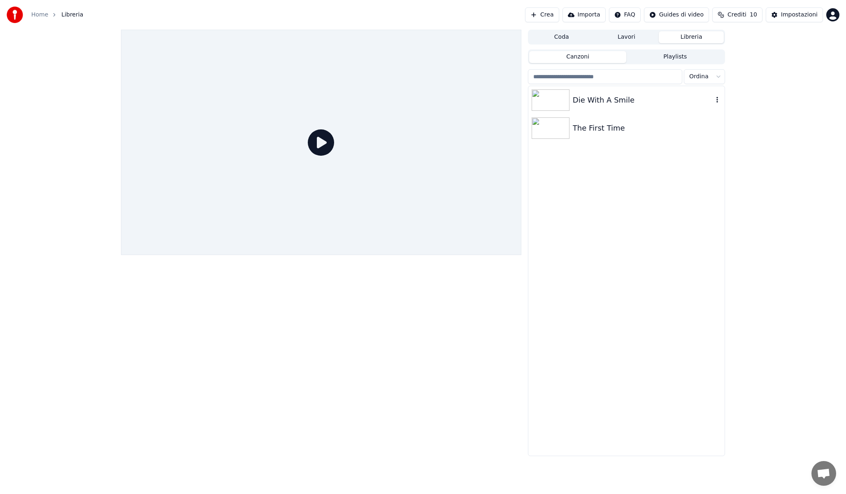  I want to click on button: Guides di video, so click(677, 15).